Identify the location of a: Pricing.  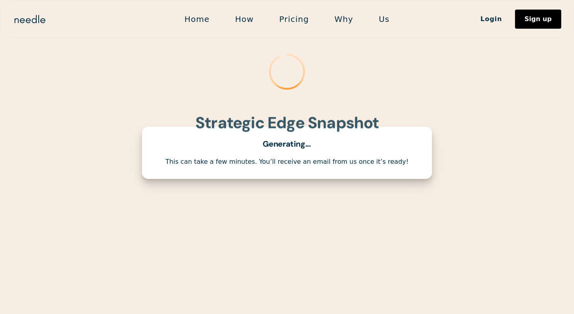
(294, 19).